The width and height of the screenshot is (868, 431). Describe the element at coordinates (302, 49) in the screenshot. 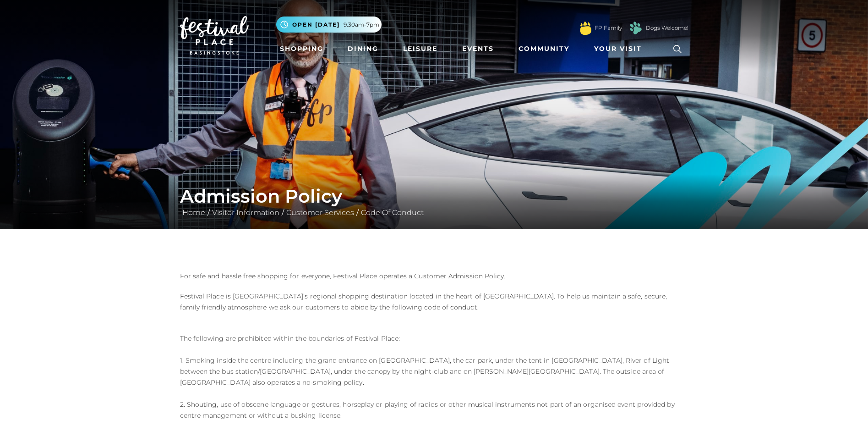

I see `a: Shopping` at that location.